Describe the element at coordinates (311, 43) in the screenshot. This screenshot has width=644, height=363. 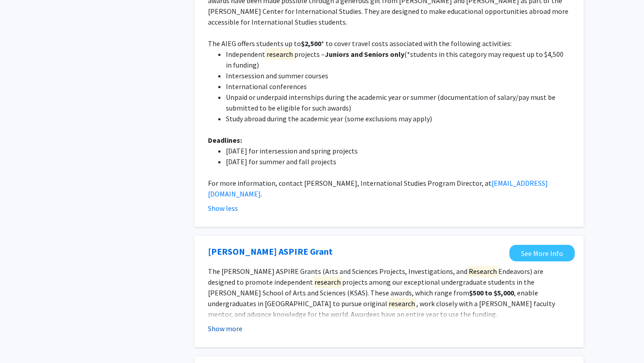
I see `strong: $2,500` at that location.